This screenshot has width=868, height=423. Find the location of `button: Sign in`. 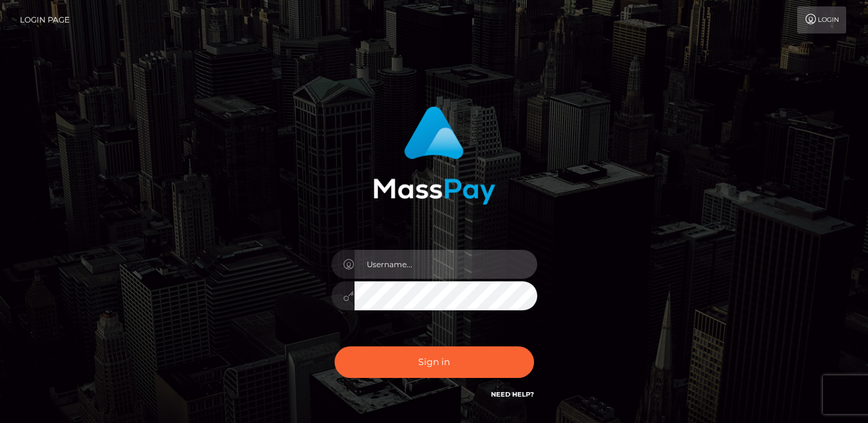

button: Sign in is located at coordinates (434, 362).